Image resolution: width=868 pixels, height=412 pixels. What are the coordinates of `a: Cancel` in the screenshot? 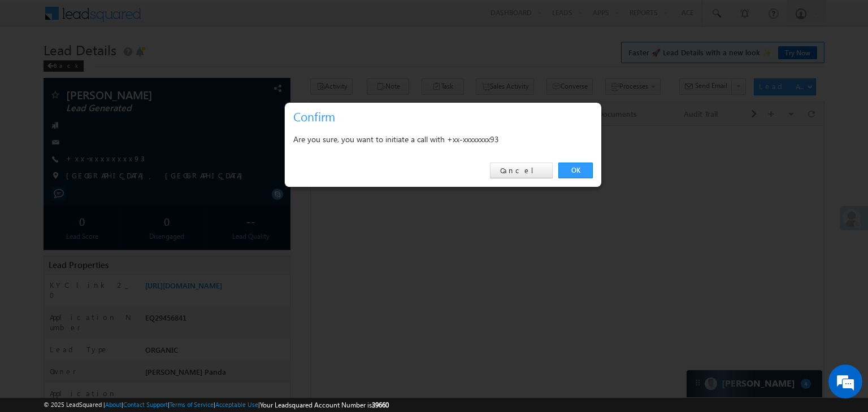 It's located at (522, 170).